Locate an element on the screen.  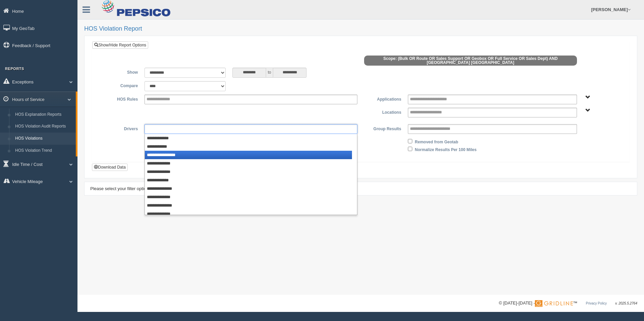
h2: HOS Violation Report is located at coordinates (361, 29).